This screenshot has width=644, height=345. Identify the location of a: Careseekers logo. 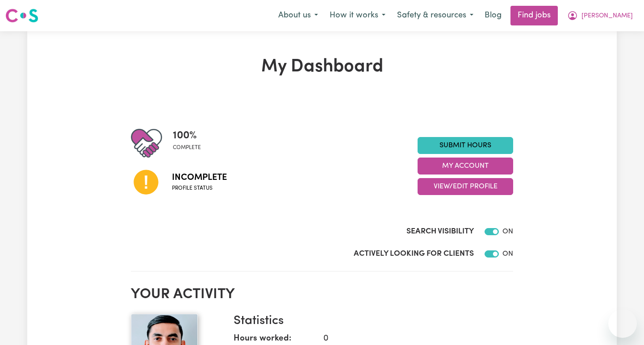
(22, 16).